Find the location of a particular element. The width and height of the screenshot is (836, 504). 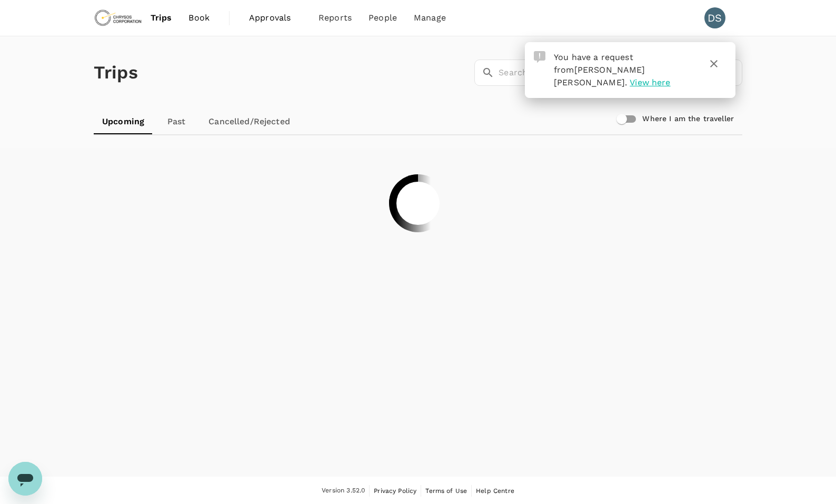

a: Upcoming is located at coordinates (124, 122).